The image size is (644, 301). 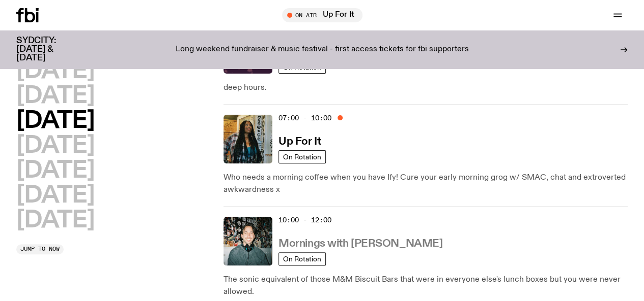 I want to click on a: Radio presenter Ben Hansen sits in front of a wall of photos and an fbi radio sign. Film photo. B..., so click(x=247, y=241).